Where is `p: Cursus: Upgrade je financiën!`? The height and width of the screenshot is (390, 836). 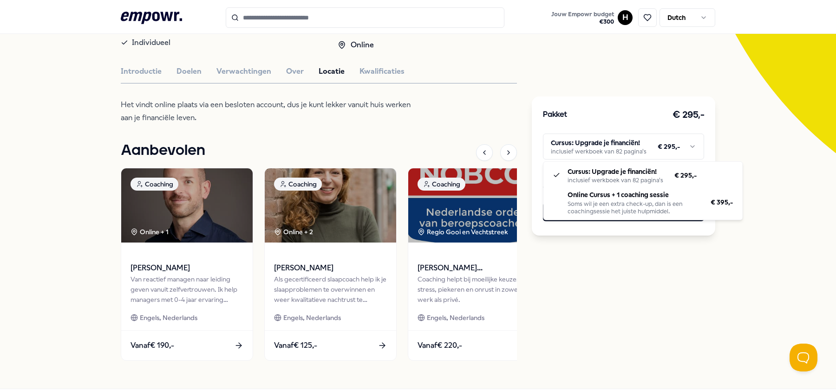 p: Cursus: Upgrade je financiën! is located at coordinates (615, 172).